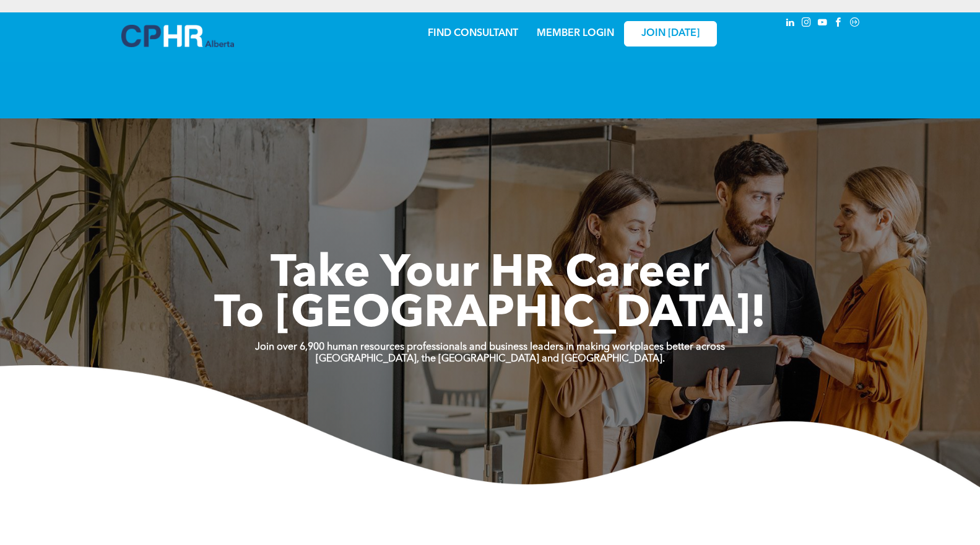  What do you see at coordinates (791, 24) in the screenshot?
I see `a: linkedin` at bounding box center [791, 24].